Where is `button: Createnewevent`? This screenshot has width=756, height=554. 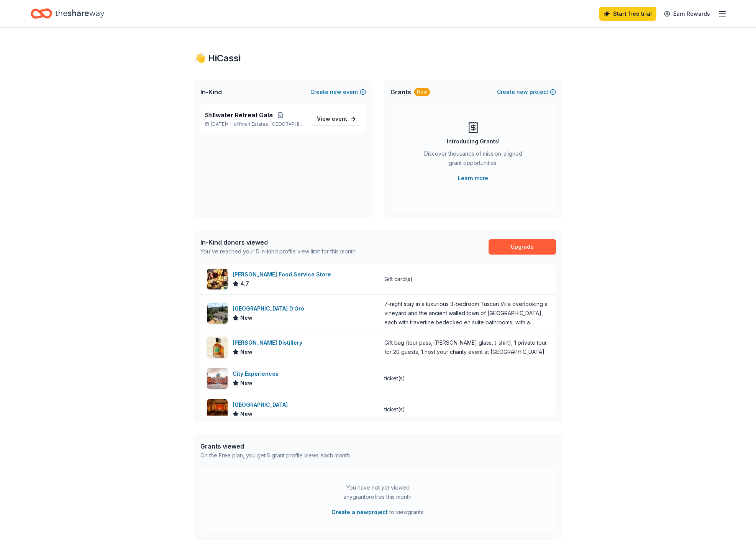
button: Createnewevent is located at coordinates (338, 92).